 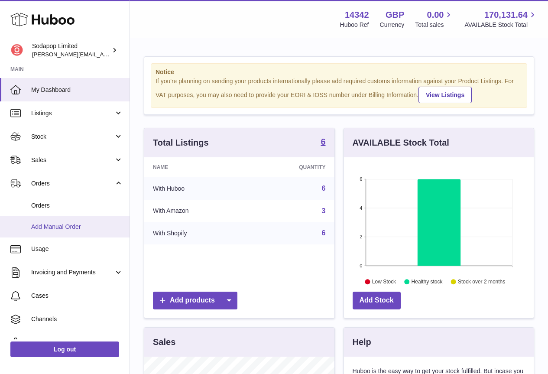 What do you see at coordinates (196, 233) in the screenshot?
I see `td: With Shopify` at bounding box center [196, 233].